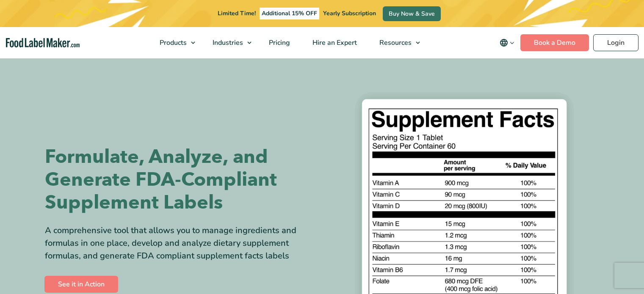 The height and width of the screenshot is (294, 644). I want to click on a: See it in Action, so click(82, 284).